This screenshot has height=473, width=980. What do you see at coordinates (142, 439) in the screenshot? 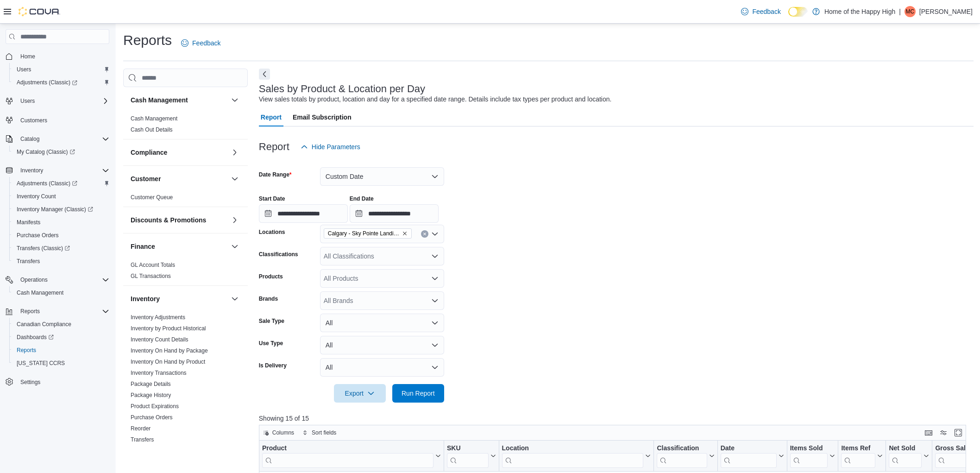
I see `a: Transfers` at bounding box center [142, 439].